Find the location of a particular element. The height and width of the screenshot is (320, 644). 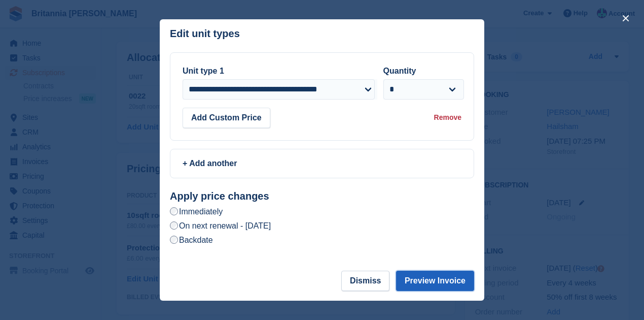

input: Backdate is located at coordinates (174, 239).